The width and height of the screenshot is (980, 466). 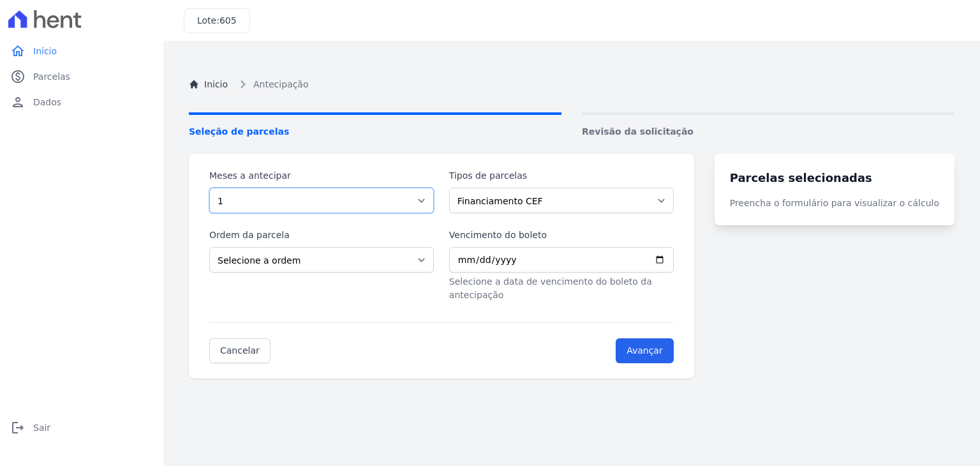 What do you see at coordinates (240, 350) in the screenshot?
I see `a: Cancelar` at bounding box center [240, 350].